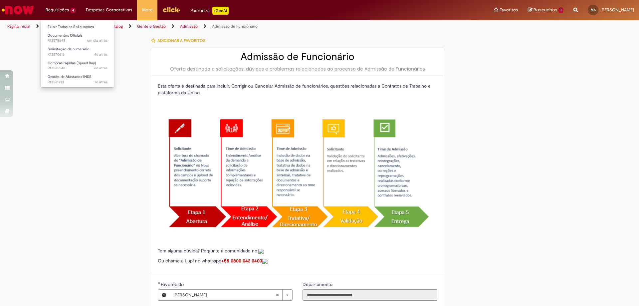  What do you see at coordinates (159, 283) in the screenshot?
I see `span: Obrigatório Preenchido` at bounding box center [159, 283].